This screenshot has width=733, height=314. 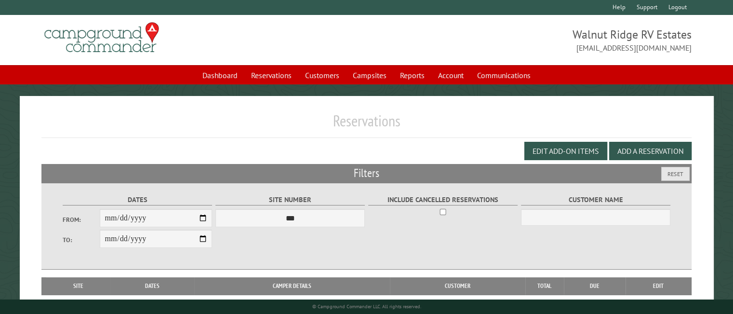 What do you see at coordinates (367, 173) in the screenshot?
I see `h2: Filters` at bounding box center [367, 173].